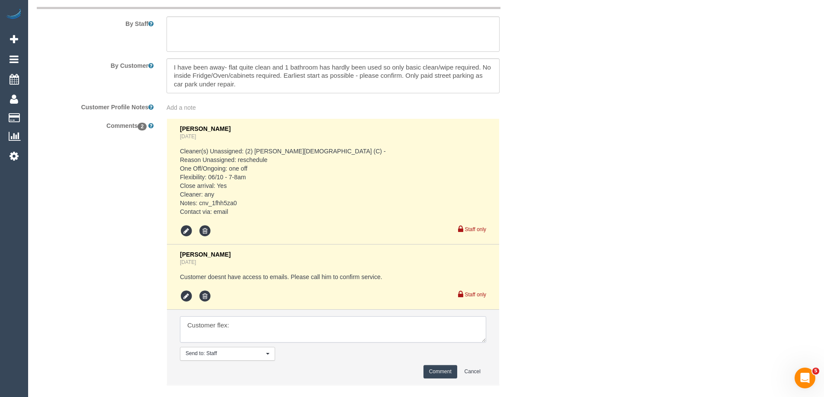 The height and width of the screenshot is (397, 824). Describe the element at coordinates (95, 22) in the screenshot. I see `label: By Staff` at that location.